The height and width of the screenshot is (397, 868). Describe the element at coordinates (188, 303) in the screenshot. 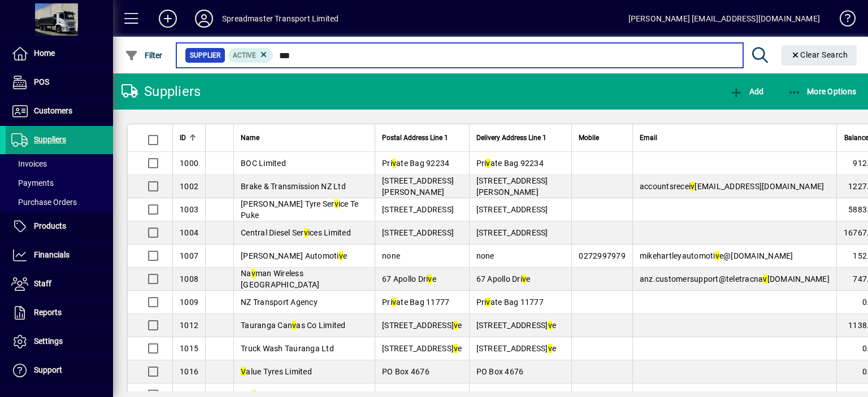

I see `span: 1009` at that location.